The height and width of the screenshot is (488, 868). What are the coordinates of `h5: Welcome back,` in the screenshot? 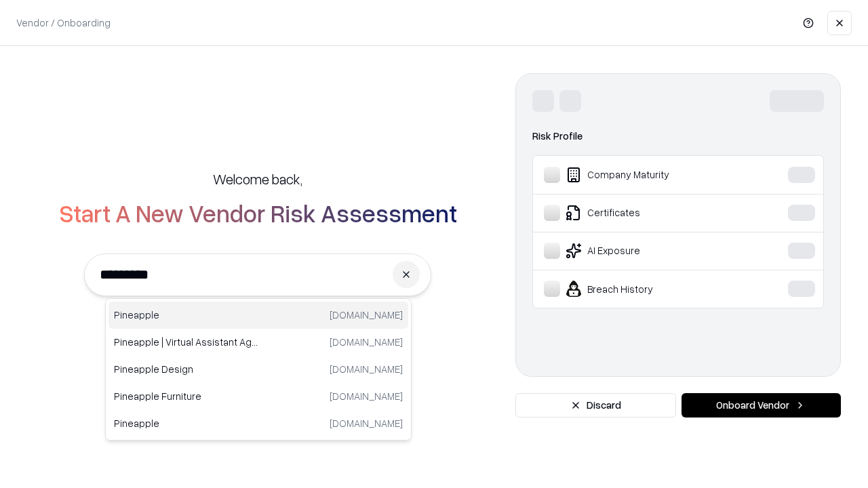 It's located at (258, 179).